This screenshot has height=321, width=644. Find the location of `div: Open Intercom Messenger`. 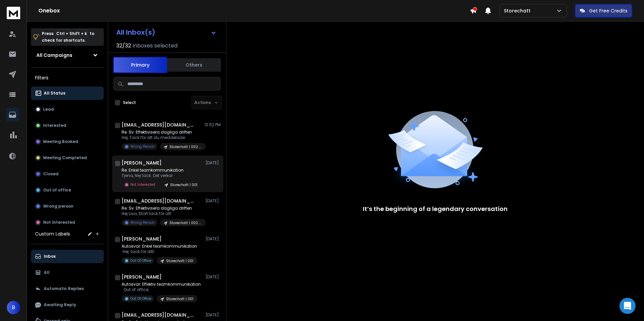

div: Open Intercom Messenger is located at coordinates (627, 306).